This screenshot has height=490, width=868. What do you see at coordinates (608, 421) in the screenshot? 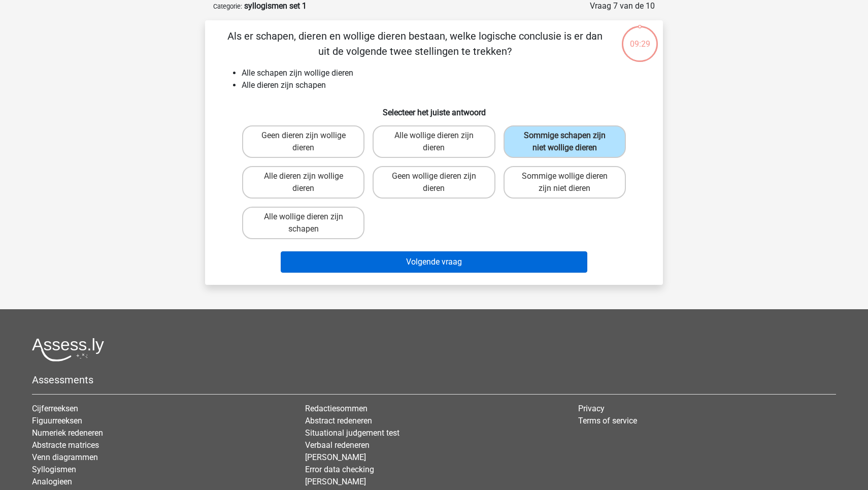
I see `a: Terms of service` at bounding box center [608, 421].